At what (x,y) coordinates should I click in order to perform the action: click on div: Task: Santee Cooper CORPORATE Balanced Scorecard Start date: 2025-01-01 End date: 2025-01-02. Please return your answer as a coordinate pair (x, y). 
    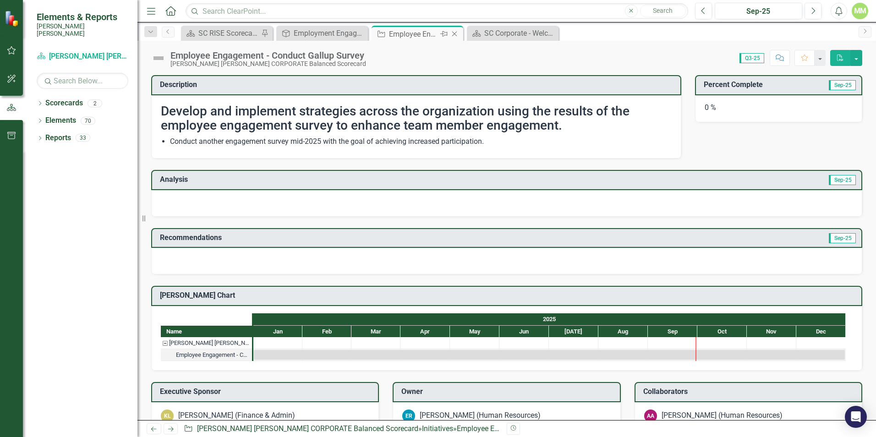
    Looking at the image, I should click on (206, 343).